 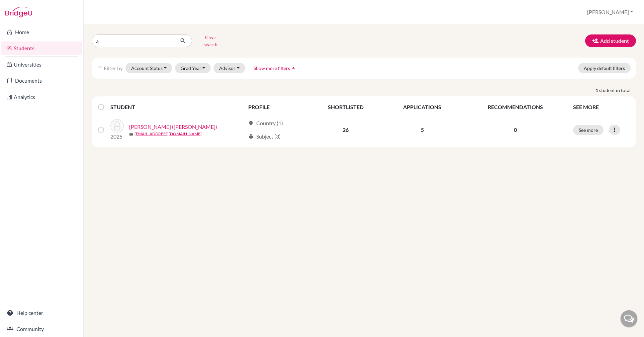 I want to click on th: SEE MORE, so click(x=601, y=107).